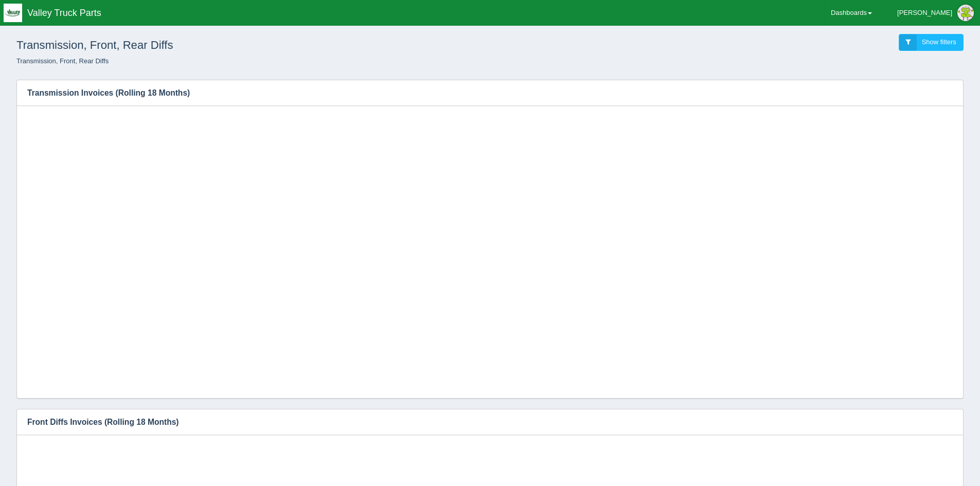 The width and height of the screenshot is (980, 486). What do you see at coordinates (13, 13) in the screenshot?
I see `img: q1blfpkbivjhsugxdrfq.png` at bounding box center [13, 13].